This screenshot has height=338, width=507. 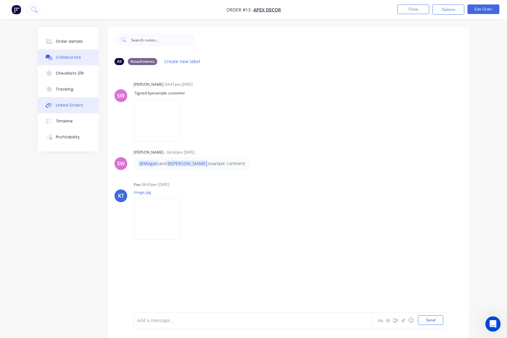 What do you see at coordinates (60, 91) in the screenshot?
I see `div: AI Agent and team can help` at bounding box center [60, 91].